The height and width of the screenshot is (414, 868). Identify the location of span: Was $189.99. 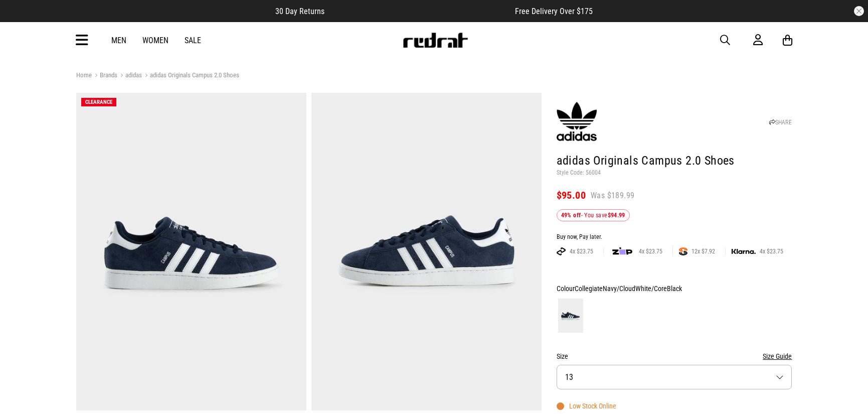
(613, 196).